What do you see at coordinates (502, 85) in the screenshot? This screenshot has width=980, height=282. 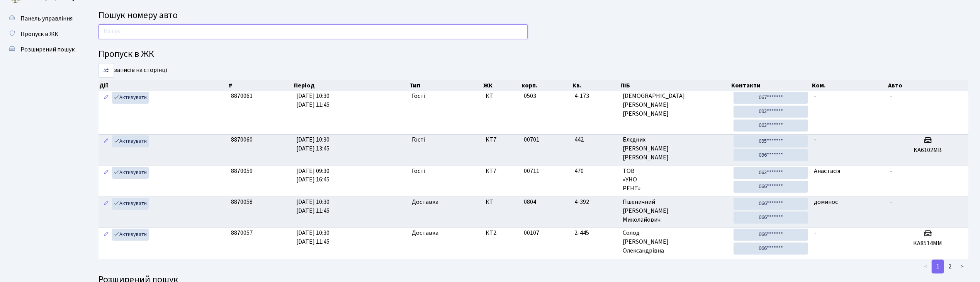 I see `th: ЖК` at bounding box center [502, 85].